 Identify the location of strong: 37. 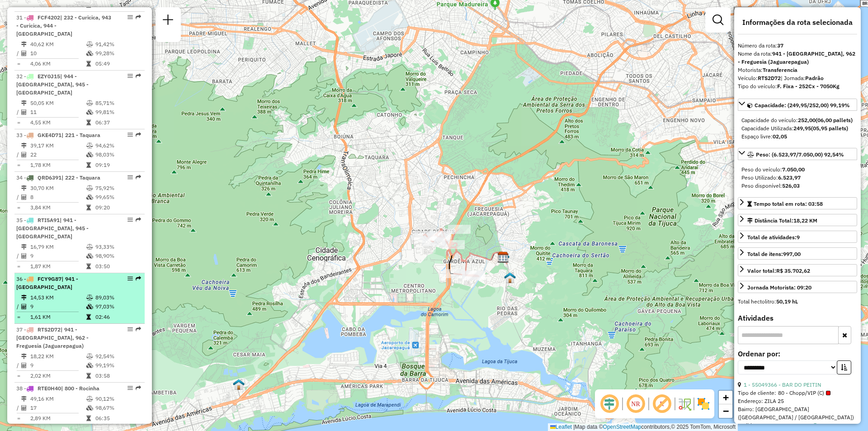
(780, 45).